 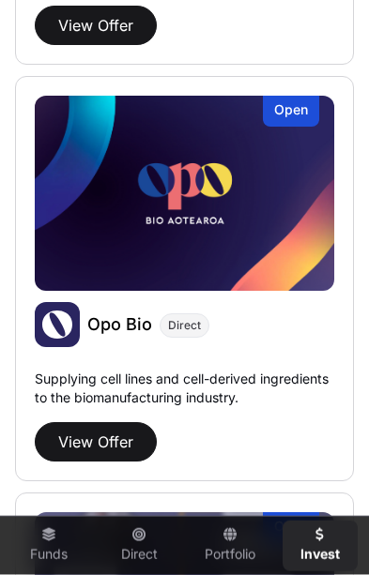 What do you see at coordinates (184, 389) in the screenshot?
I see `p: Supplying cell lines and cell-derived ingredients to the biomanufacturing industry.` at bounding box center [184, 389].